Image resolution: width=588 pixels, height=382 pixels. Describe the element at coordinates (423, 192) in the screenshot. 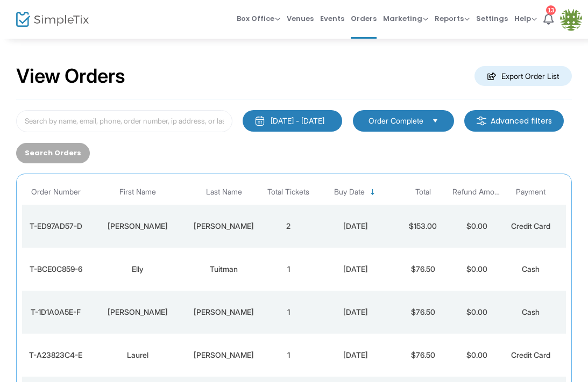

I see `th: Total` at that location.